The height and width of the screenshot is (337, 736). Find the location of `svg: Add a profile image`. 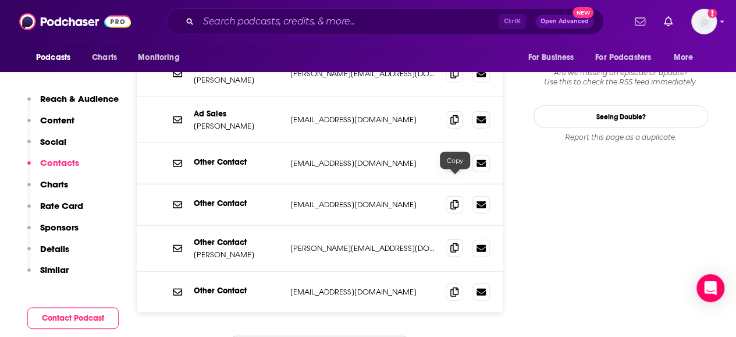

svg: Add a profile image is located at coordinates (712, 13).